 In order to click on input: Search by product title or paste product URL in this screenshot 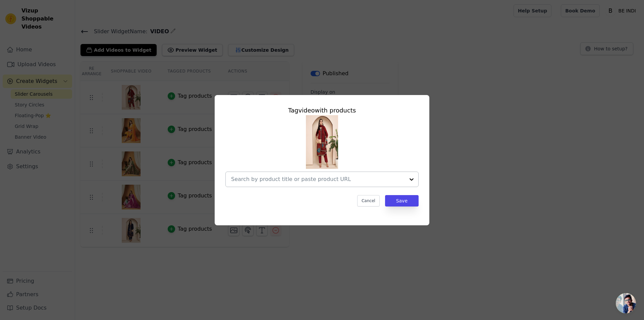, I will do `click(318, 179)`.